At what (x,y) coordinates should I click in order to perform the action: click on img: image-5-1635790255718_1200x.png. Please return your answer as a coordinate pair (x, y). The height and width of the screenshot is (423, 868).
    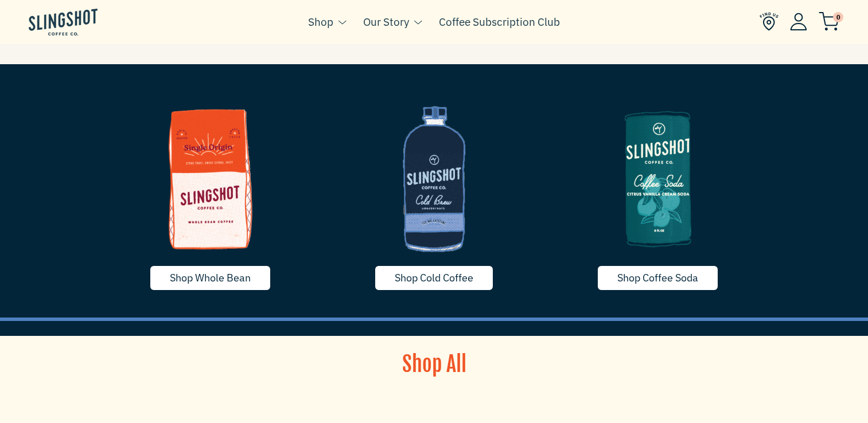
    Looking at the image, I should click on (658, 179).